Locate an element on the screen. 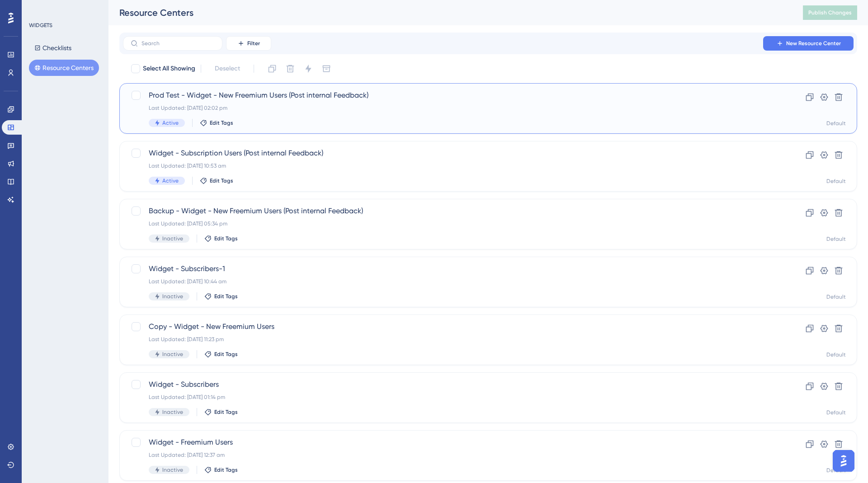 This screenshot has width=868, height=483. span: Widget - Freemium Users is located at coordinates (452, 442).